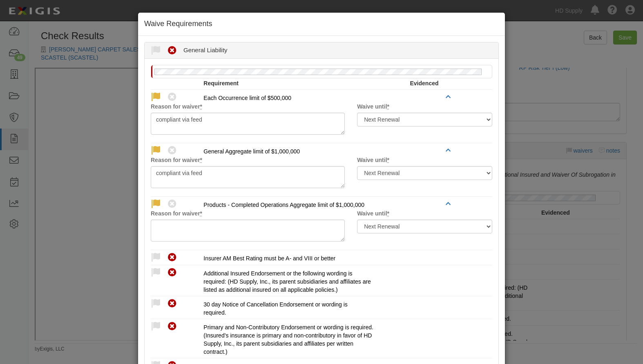 This screenshot has height=364, width=643. Describe the element at coordinates (247, 98) in the screenshot. I see `span: Each Occurrence limit of $500,000` at that location.